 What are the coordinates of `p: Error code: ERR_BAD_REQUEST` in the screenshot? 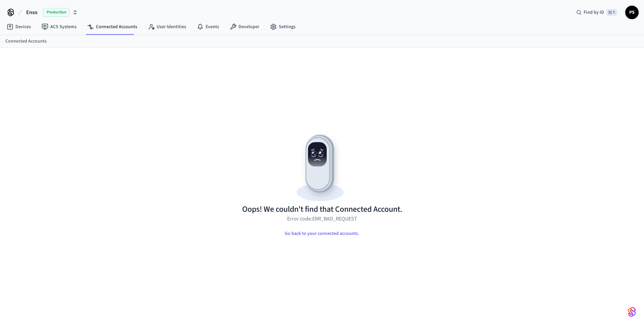 It's located at (322, 219).